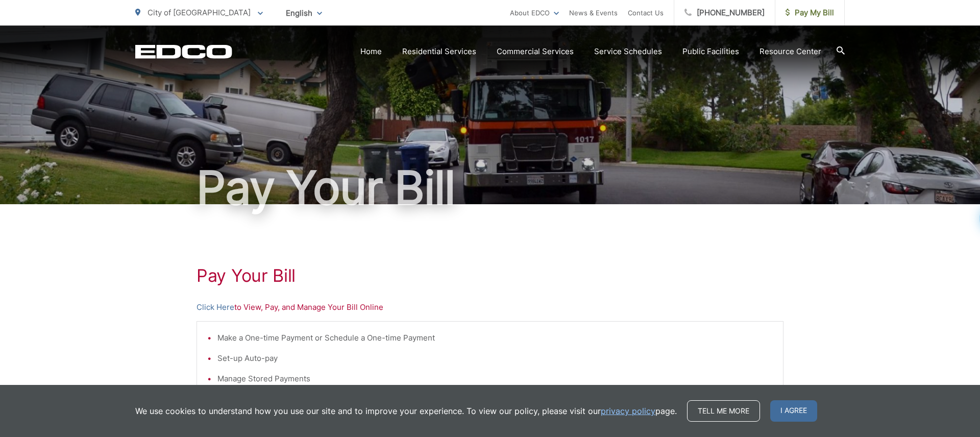 The width and height of the screenshot is (980, 437). I want to click on p: to View, Pay, and Manage Your Bill Online, so click(490, 307).